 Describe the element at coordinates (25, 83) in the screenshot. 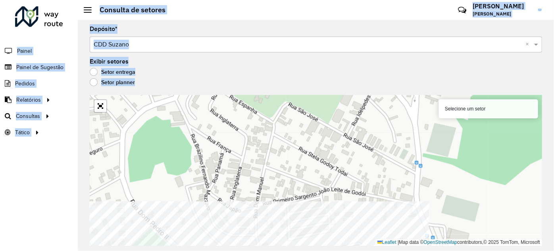

I see `span: Pedidos` at that location.